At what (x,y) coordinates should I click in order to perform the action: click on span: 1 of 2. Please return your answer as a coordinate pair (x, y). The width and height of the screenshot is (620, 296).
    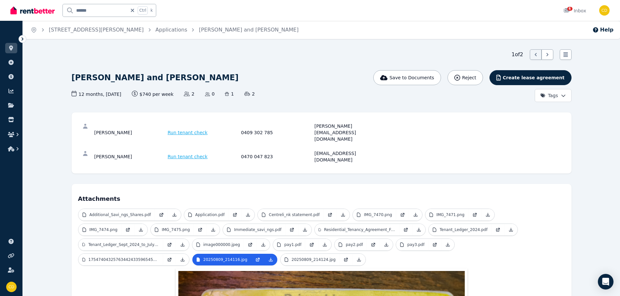
    Looking at the image, I should click on (517, 55).